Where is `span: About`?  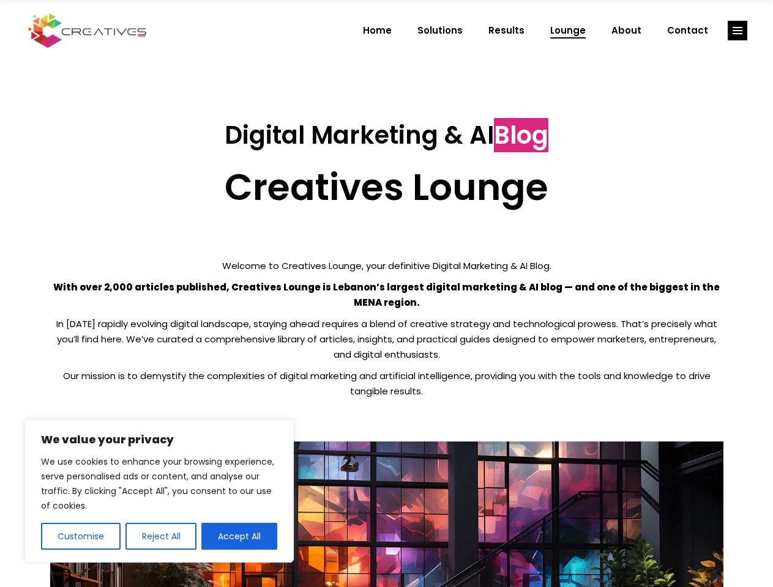
span: About is located at coordinates (626, 31).